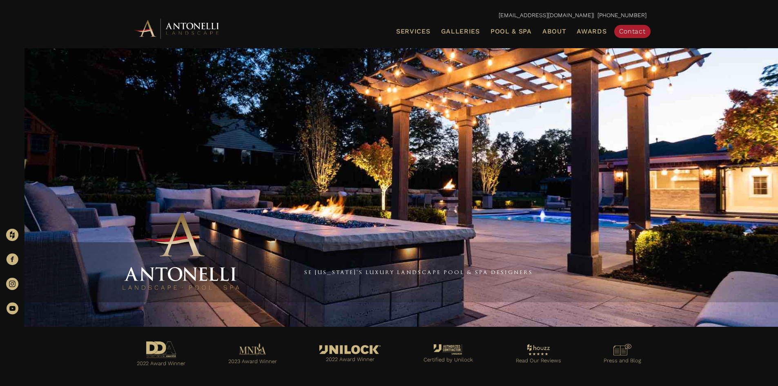 The width and height of the screenshot is (778, 386). Describe the element at coordinates (591, 31) in the screenshot. I see `span: Awards` at that location.